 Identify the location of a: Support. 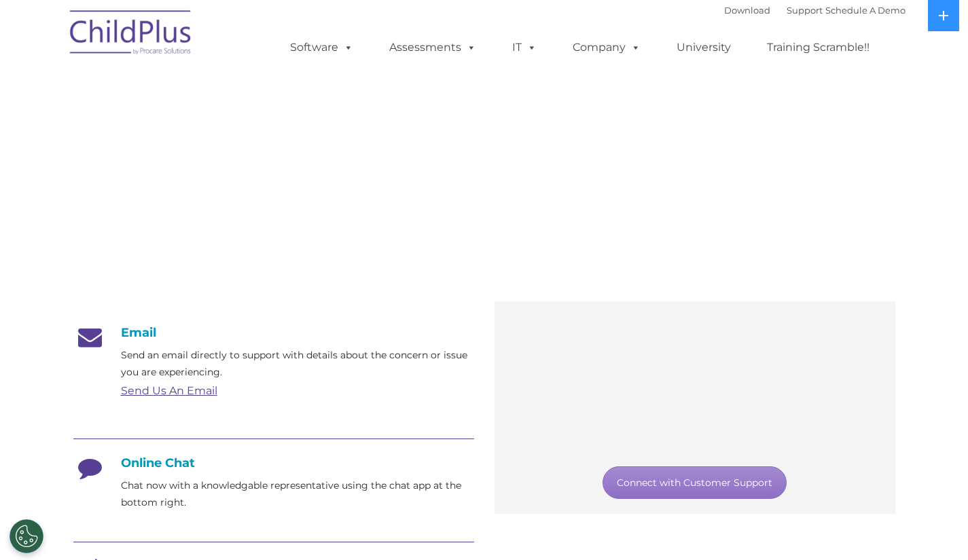
(804, 10).